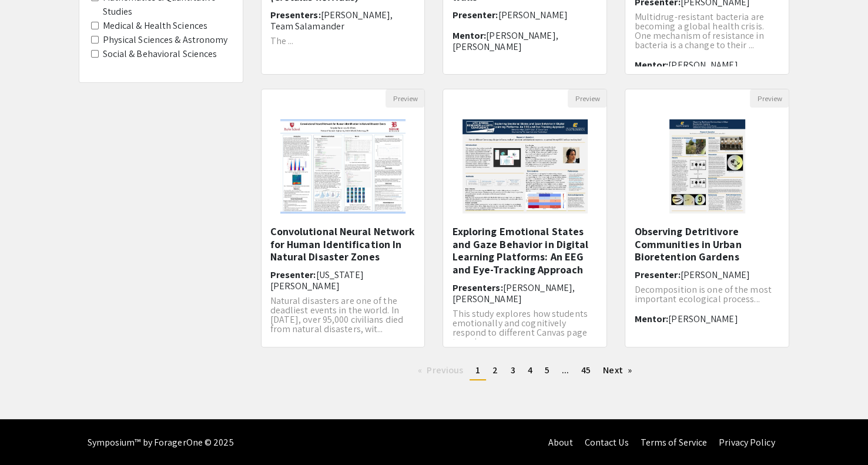 This screenshot has height=465, width=868. What do you see at coordinates (524, 166) in the screenshot?
I see `img: <p>Exploring Emotional States and Gaze Behavior in Digital Learning Platforms: An EEG and Eye-Tra...` at bounding box center [524, 166].